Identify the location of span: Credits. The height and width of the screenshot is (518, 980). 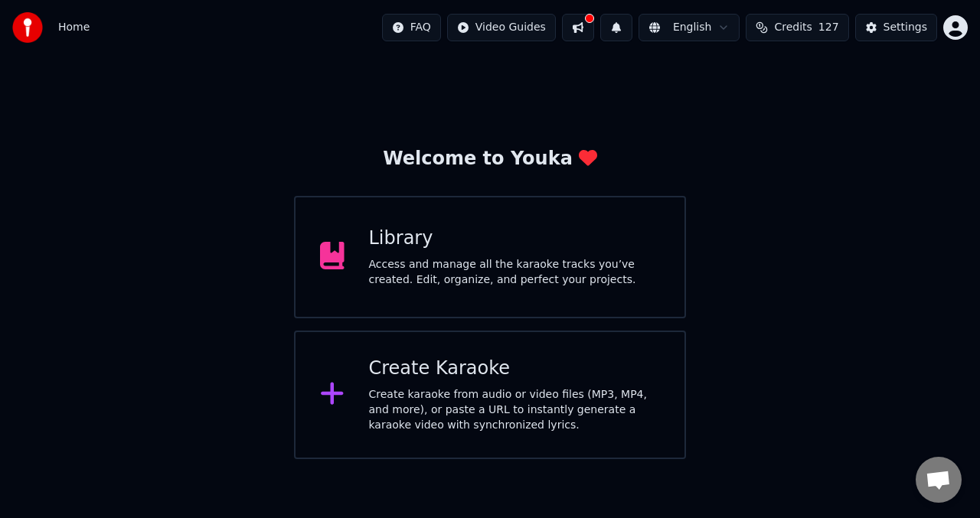
(792, 27).